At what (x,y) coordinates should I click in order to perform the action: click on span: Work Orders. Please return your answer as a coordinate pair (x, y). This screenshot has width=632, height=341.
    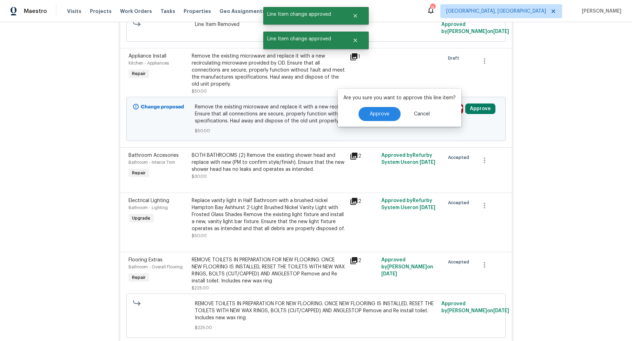
    Looking at the image, I should click on (136, 11).